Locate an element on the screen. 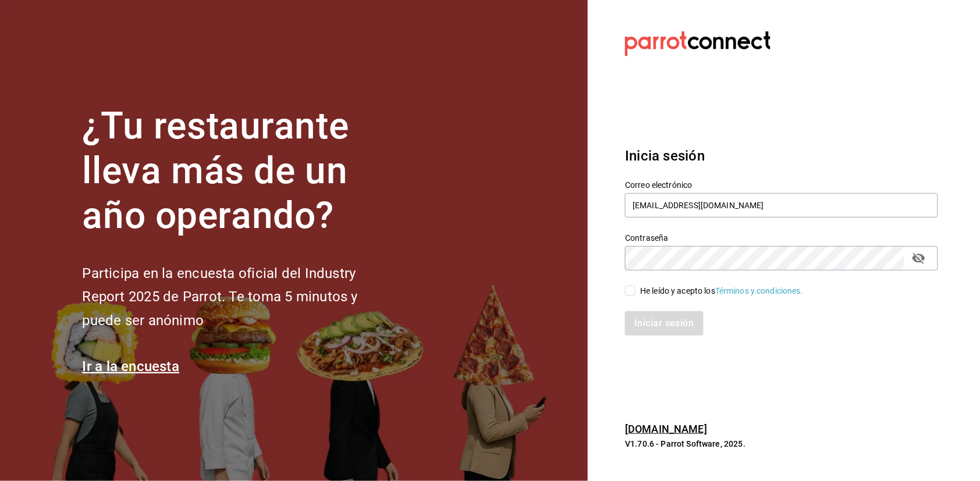  a: Ir a la encuesta is located at coordinates (130, 366).